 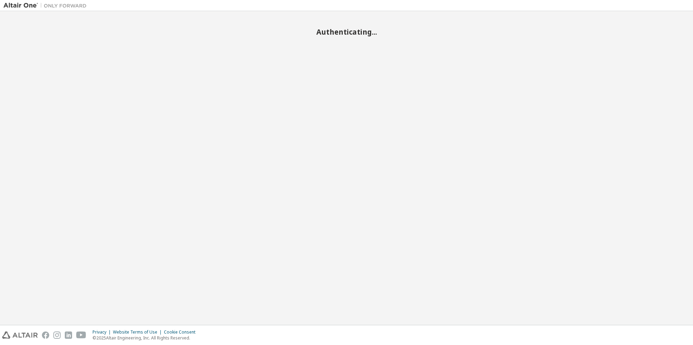 What do you see at coordinates (81, 335) in the screenshot?
I see `img: youtube.svg` at bounding box center [81, 335].